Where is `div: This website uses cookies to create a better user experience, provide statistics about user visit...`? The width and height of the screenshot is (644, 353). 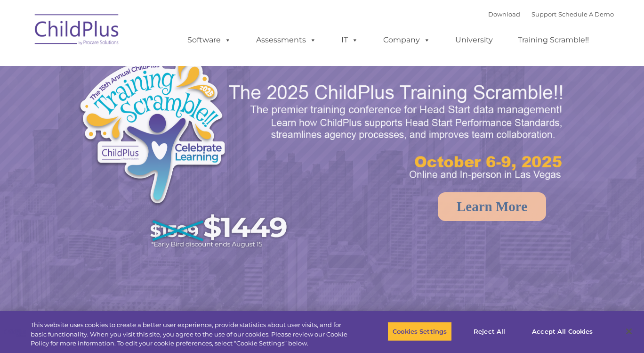 div: This website uses cookies to create a better user experience, provide statistics about user visit... is located at coordinates (192, 334).